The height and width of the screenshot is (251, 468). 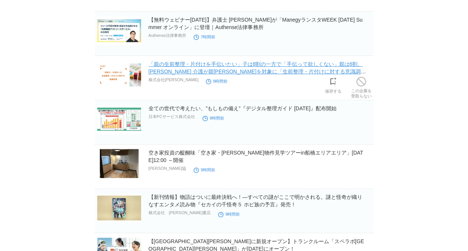 I want to click on img: 全ての世代で考えたい、”もしもの備え”『デジタル整理ガイド 2025』配布開始, so click(x=119, y=119).